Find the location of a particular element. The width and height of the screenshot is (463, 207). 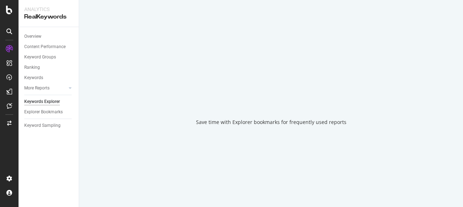

div: Save time with Explorer bookmarks for frequently used reports is located at coordinates (271, 122).